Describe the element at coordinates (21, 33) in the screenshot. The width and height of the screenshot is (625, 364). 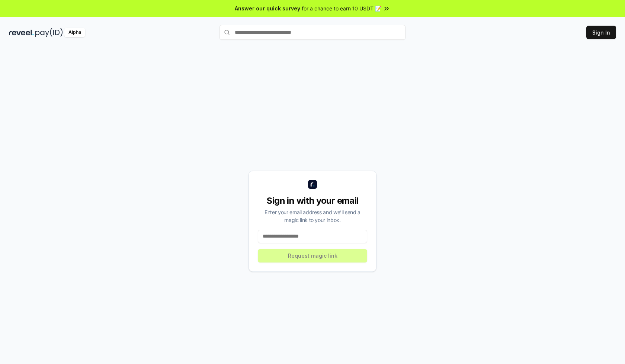
I see `img: reveel_dark` at that location.